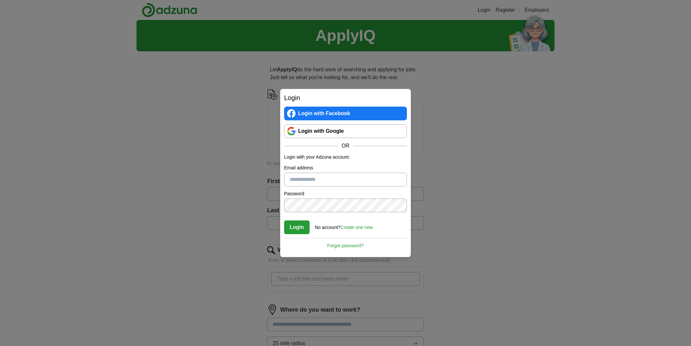 This screenshot has width=691, height=346. Describe the element at coordinates (346, 131) in the screenshot. I see `a: Login with Google` at that location.